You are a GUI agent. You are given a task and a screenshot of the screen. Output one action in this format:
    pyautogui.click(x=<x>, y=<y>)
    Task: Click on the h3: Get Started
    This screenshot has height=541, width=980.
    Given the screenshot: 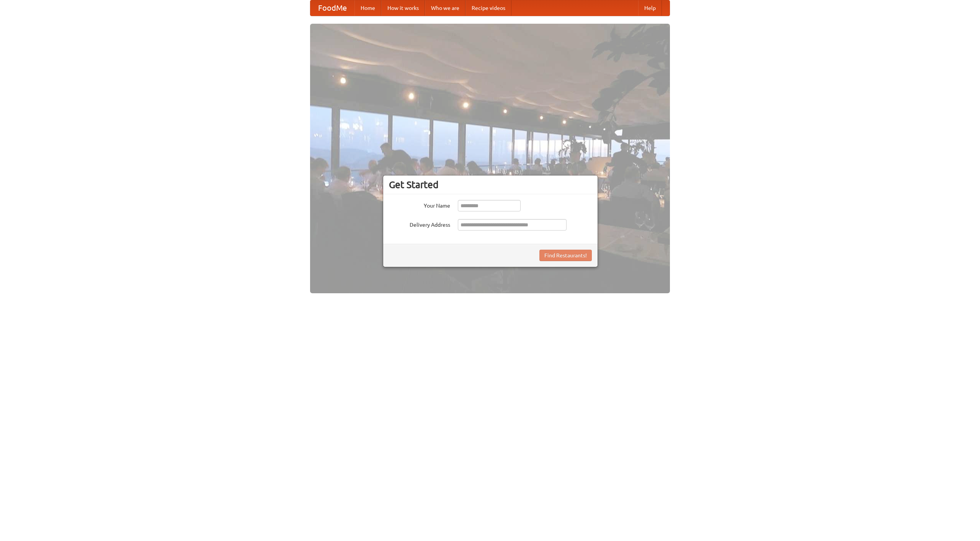 What is the action you would take?
    pyautogui.click(x=490, y=185)
    